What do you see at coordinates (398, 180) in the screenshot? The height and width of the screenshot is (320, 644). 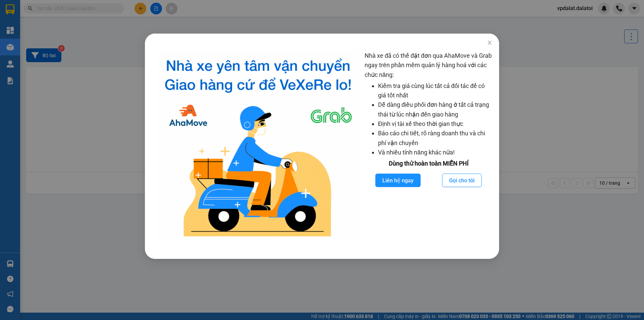 I see `span: Liên hệ ngay` at bounding box center [398, 180].